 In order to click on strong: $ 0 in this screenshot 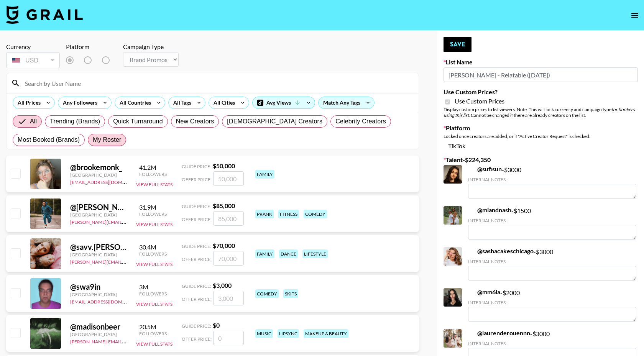, I will do `click(223, 325)`.